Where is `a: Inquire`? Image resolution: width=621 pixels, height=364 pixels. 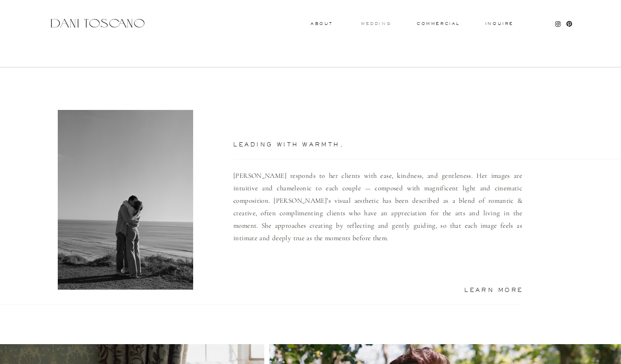 a: Inquire is located at coordinates (500, 24).